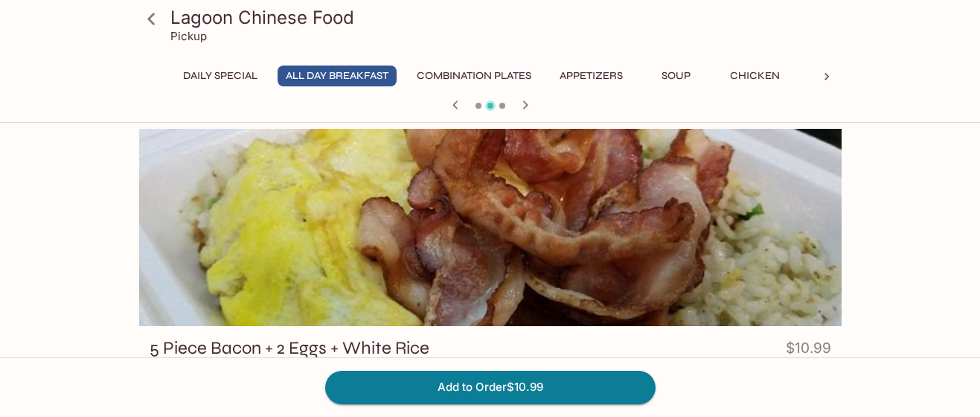 The width and height of the screenshot is (980, 417). Describe the element at coordinates (834, 76) in the screenshot. I see `button: Beef` at that location.